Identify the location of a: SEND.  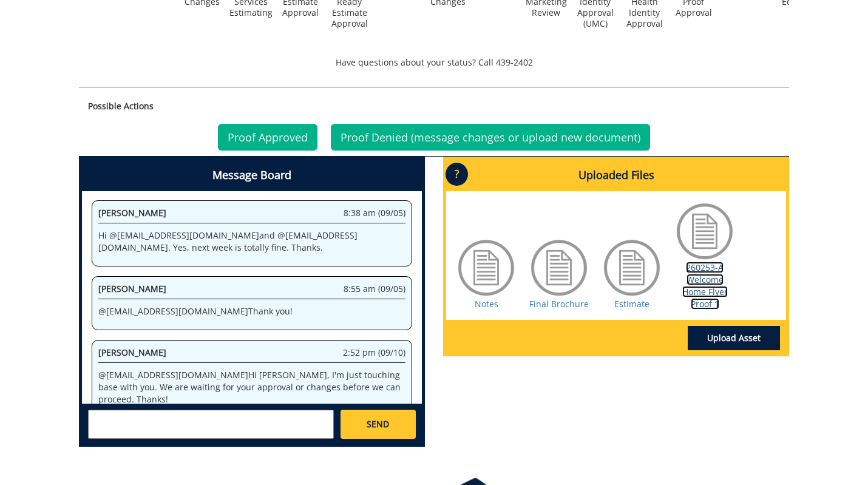
(379, 425).